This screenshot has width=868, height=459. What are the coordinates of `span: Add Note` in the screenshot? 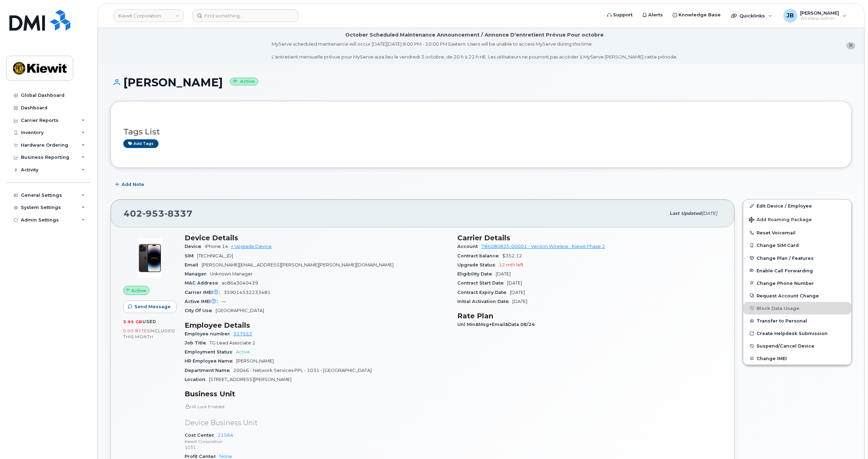 It's located at (132, 184).